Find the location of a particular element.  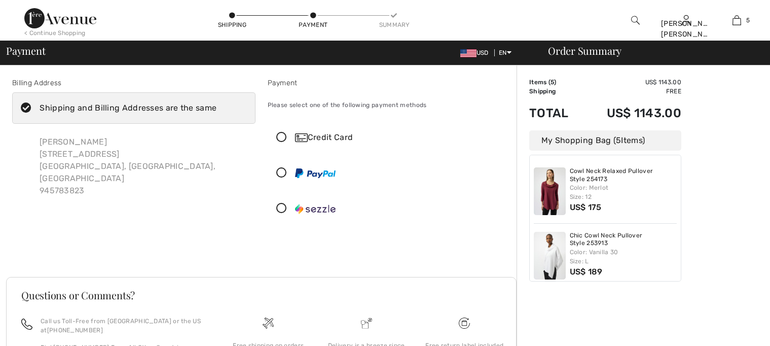

div: Credit Card is located at coordinates (399, 137).